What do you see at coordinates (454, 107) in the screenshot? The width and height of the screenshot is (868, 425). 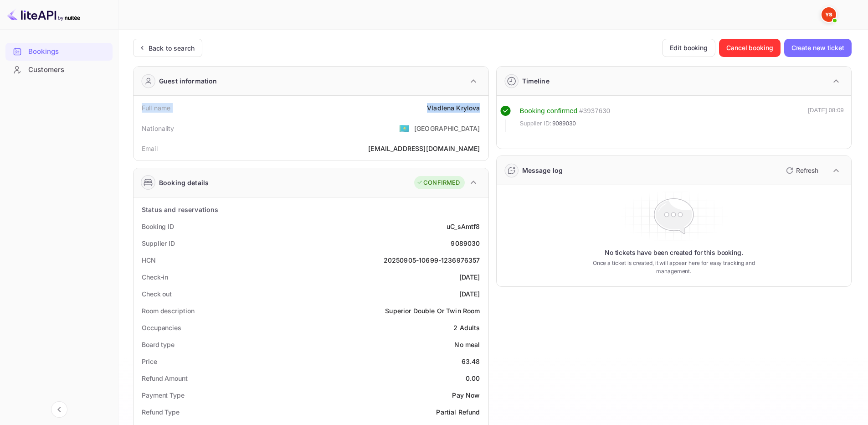 I see `div: Vladlena Krylova` at bounding box center [454, 107].